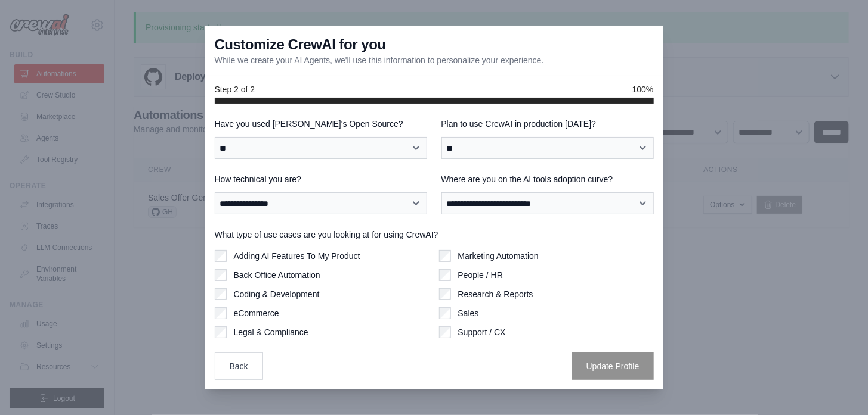 Image resolution: width=868 pixels, height=415 pixels. I want to click on label: What type of use cases are you looking at for using CrewAI?, so click(434, 235).